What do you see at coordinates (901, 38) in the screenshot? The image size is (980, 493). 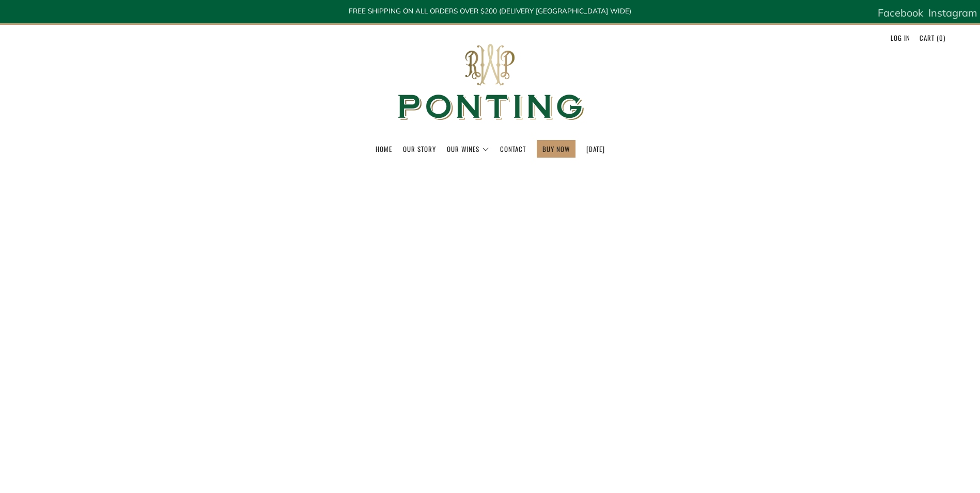 I see `a: Log in` at bounding box center [901, 38].